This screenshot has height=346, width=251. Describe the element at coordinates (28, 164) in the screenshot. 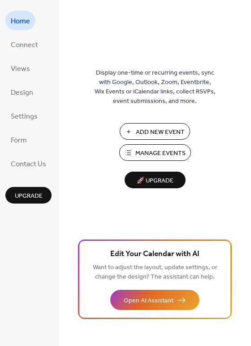

I see `span: Contact Us` at that location.